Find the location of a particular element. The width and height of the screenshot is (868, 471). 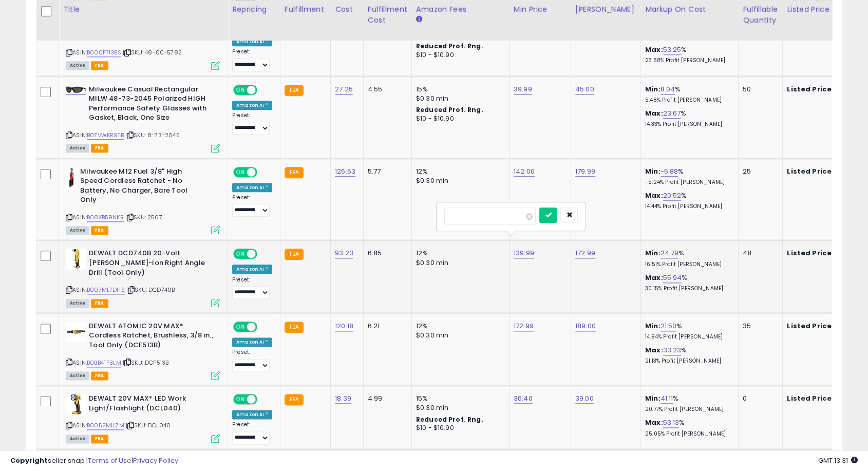

img: 41Pl7d-0eeL._SL40_.jpg is located at coordinates (76, 259).